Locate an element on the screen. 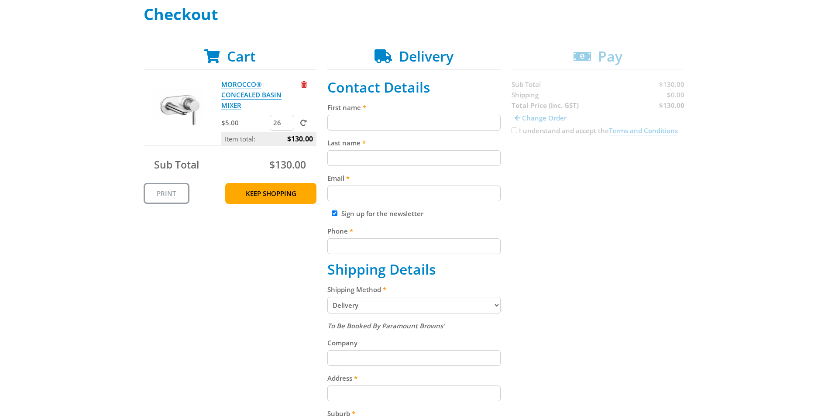 This screenshot has width=828, height=420. label: Last name is located at coordinates (414, 143).